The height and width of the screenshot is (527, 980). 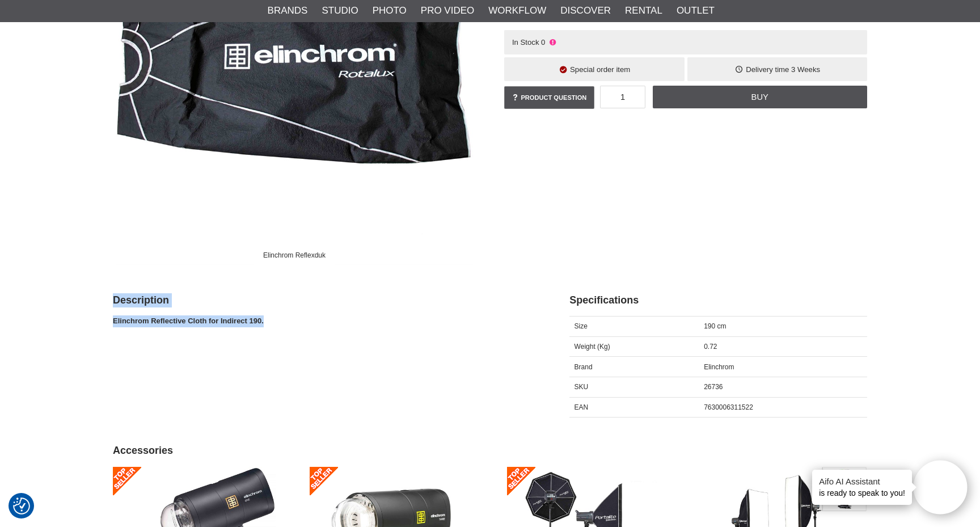 What do you see at coordinates (553, 42) in the screenshot?
I see `i: Not in stock` at bounding box center [553, 42].